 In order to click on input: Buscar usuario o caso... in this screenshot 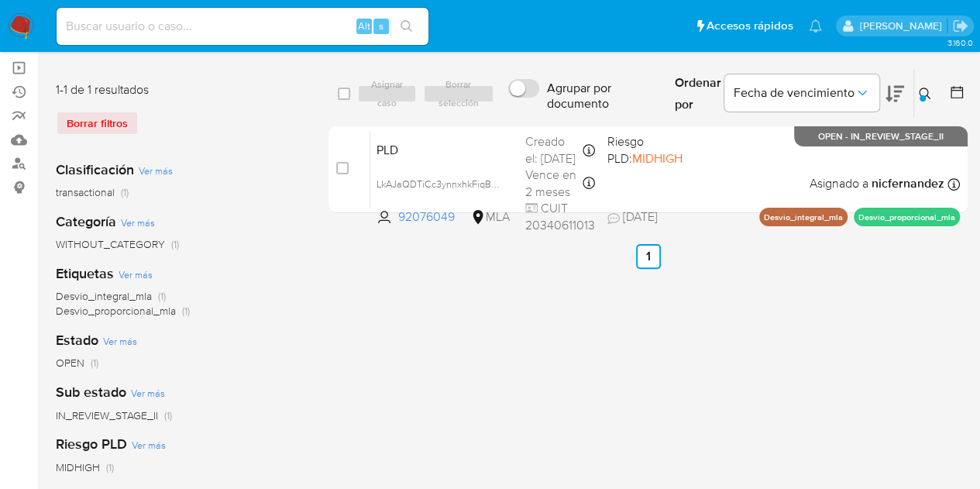, I will do `click(242, 26)`.